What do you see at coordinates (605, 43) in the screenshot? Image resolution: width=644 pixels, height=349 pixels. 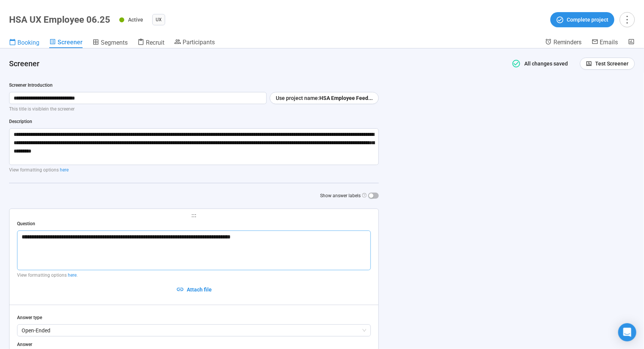 I see `a: Emails` at bounding box center [605, 43].